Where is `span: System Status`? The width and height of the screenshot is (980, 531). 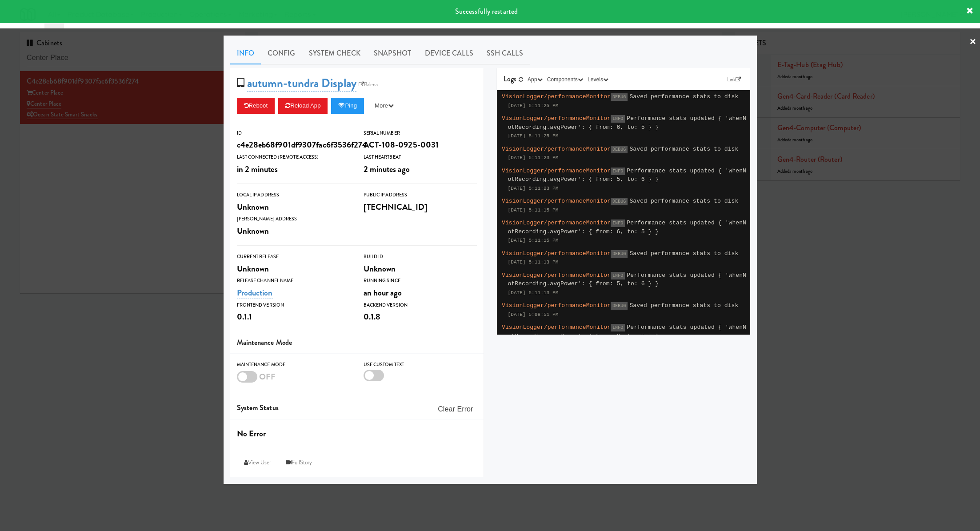 span: System Status is located at coordinates (258, 408).